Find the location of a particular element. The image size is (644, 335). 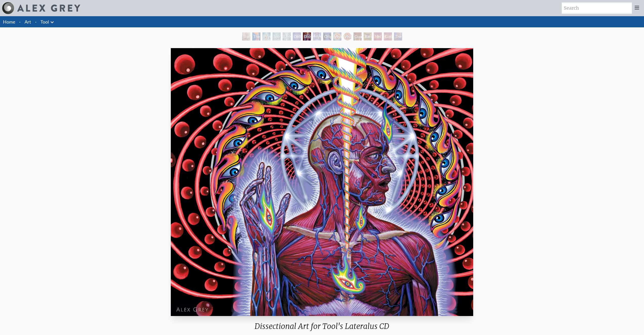

div: Godself is located at coordinates (388, 36).